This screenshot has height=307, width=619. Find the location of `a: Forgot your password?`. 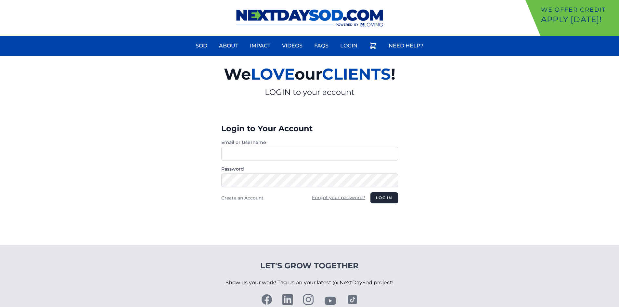

a: Forgot your password? is located at coordinates (339, 198).